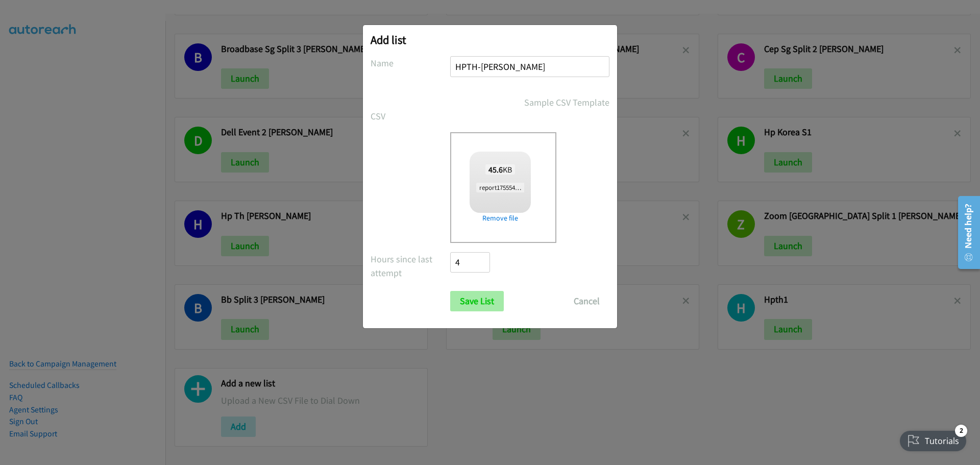  Describe the element at coordinates (18, 41) in the screenshot. I see `div: Open Resource Center` at that location.